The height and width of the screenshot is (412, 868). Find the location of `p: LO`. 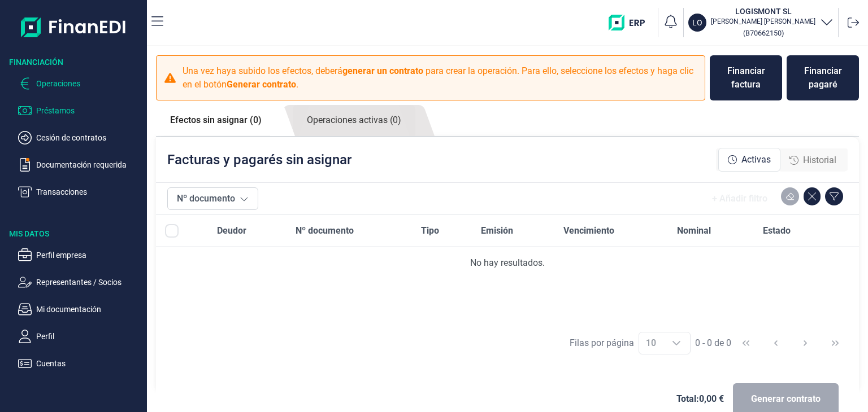

p: LO is located at coordinates (697, 22).